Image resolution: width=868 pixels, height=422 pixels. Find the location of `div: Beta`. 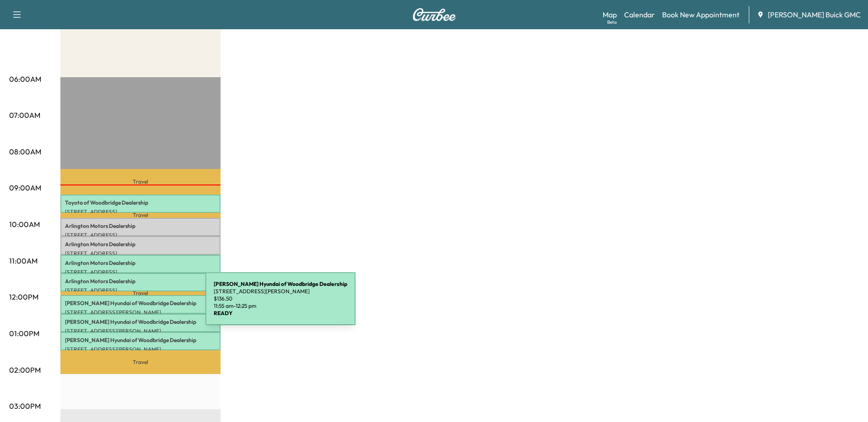

div: Beta is located at coordinates (612, 22).